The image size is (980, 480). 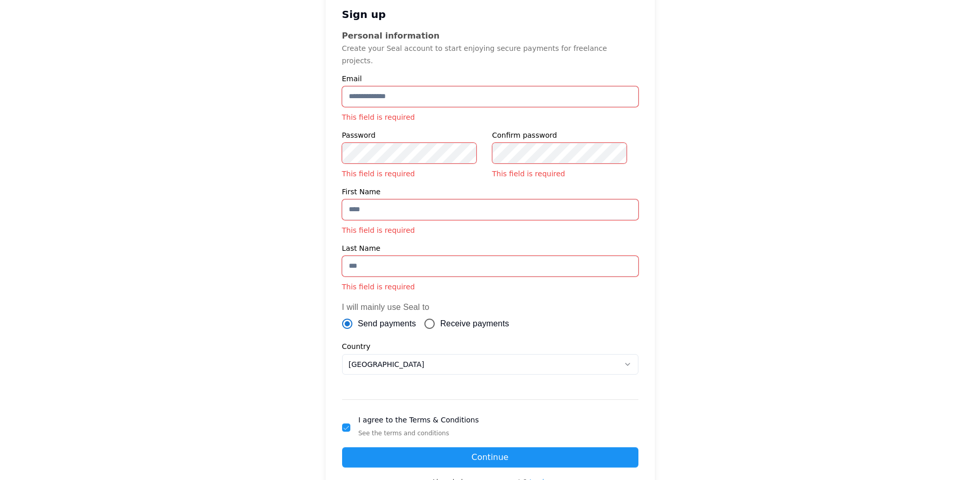 What do you see at coordinates (490, 14) in the screenshot?
I see `h1: Sign up` at bounding box center [490, 14].